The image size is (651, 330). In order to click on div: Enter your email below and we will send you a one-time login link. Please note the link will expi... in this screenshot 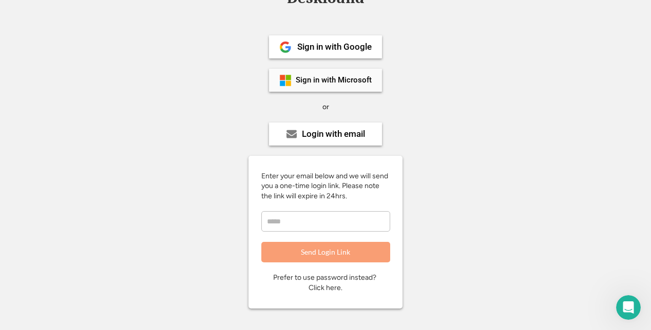, I will do `click(325, 186)`.